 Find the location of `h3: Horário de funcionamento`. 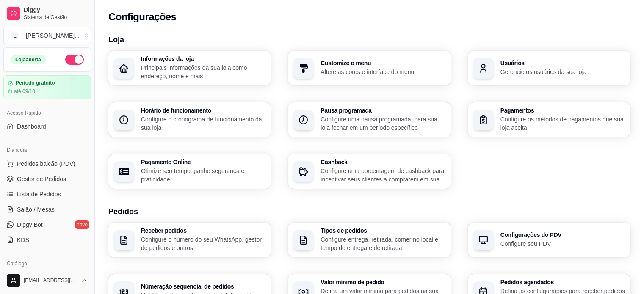

h3: Horário de funcionamento is located at coordinates (203, 110).